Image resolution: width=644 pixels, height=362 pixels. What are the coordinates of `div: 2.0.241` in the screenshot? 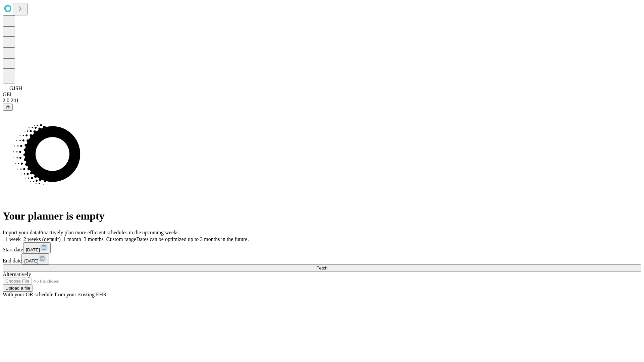 It's located at (322, 100).